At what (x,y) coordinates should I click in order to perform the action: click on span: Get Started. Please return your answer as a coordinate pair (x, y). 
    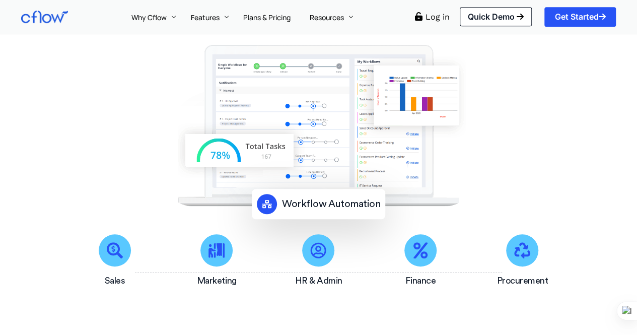
    Looking at the image, I should click on (580, 17).